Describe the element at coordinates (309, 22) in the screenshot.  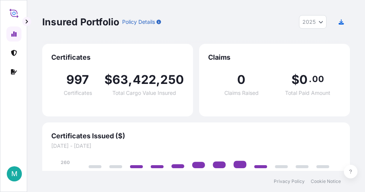
I see `span: 2025` at that location.